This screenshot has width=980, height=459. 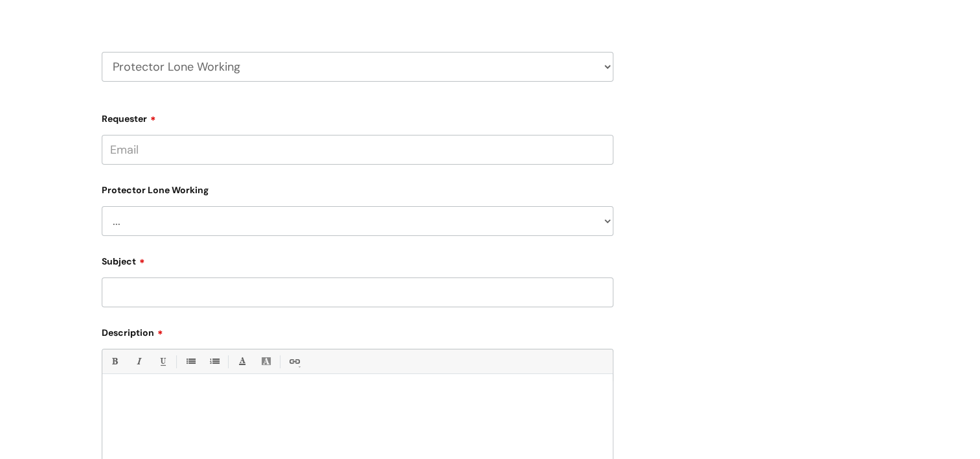 I want to click on a: • Unordered List (Ctrl-Shift-7), so click(x=190, y=361).